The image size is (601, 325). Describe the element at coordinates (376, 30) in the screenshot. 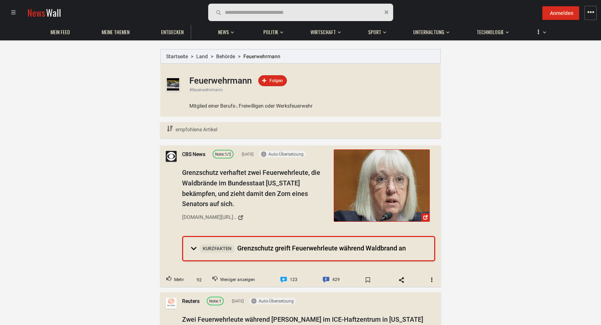

I see `button: Sport` at that location.